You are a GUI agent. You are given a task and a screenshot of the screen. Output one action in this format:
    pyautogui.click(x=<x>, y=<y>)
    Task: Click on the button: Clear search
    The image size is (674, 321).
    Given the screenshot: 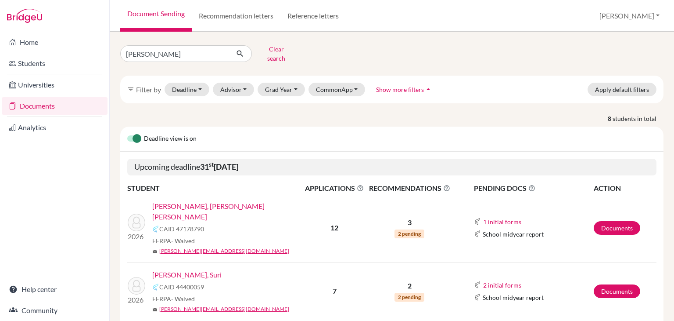 What is the action you would take?
    pyautogui.click(x=276, y=54)
    